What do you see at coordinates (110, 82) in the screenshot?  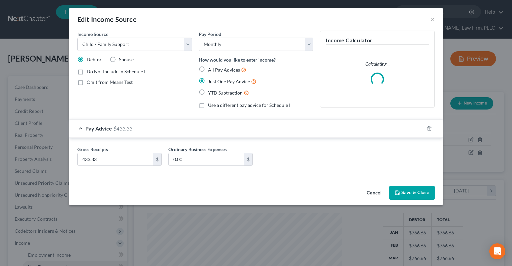 I see `span: Omit from Means Test` at bounding box center [110, 82].